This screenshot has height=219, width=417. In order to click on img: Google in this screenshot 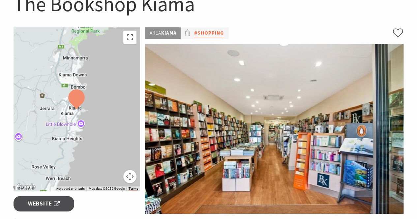, I will do `click(26, 187)`.